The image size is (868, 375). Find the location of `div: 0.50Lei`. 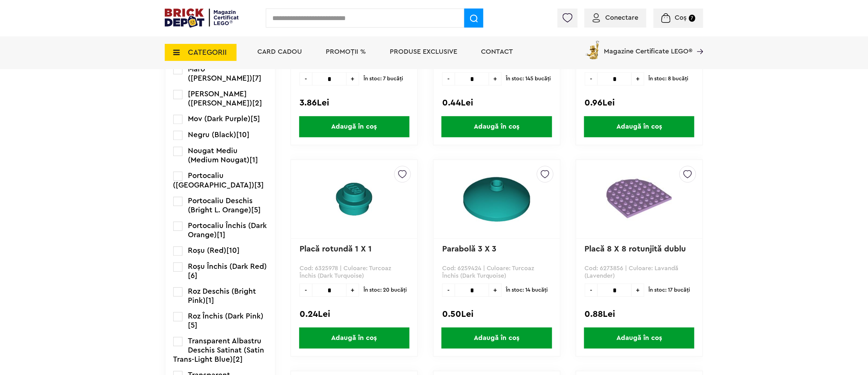

div: 0.50Lei is located at coordinates (497, 314).